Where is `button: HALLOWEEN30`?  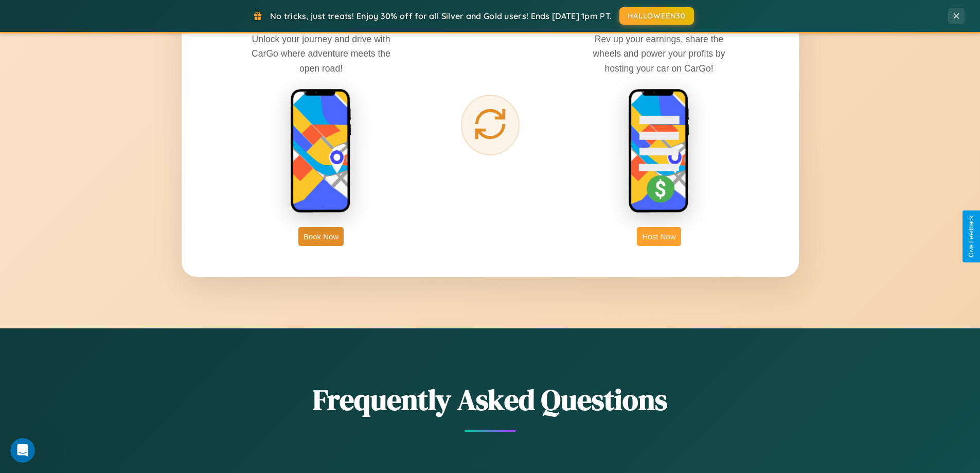 button: HALLOWEEN30 is located at coordinates (656, 16).